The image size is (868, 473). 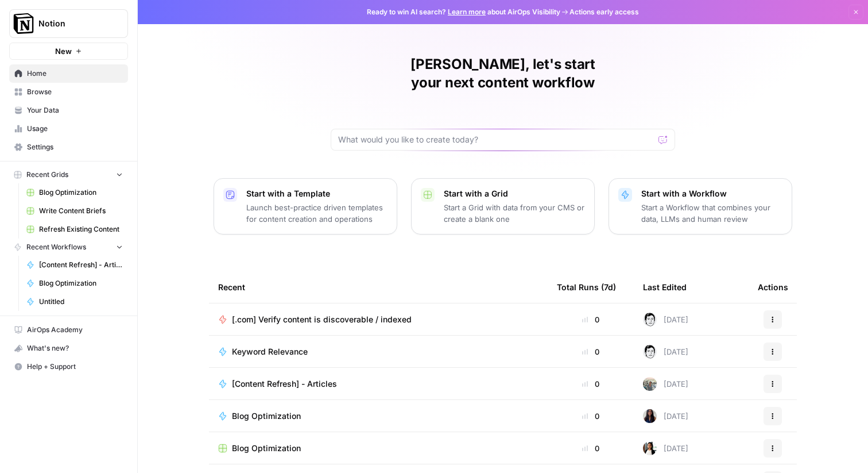 I want to click on button: What's new?, so click(x=68, y=348).